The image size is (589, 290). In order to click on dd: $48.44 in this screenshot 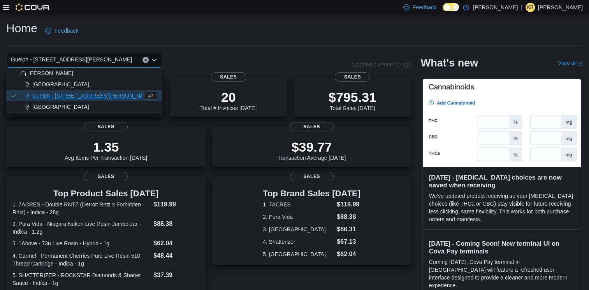, I will do `click(176, 256)`.